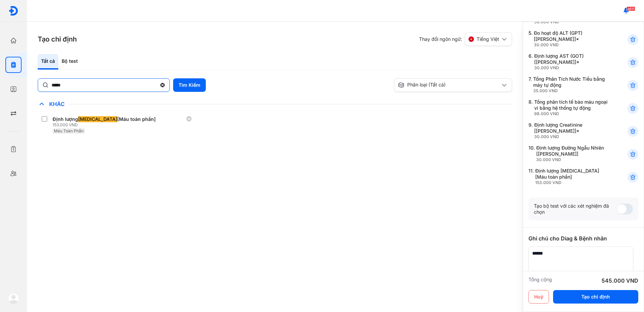 The width and height of the screenshot is (644, 312). Describe the element at coordinates (57, 39) in the screenshot. I see `h3: Tạo chỉ định` at that location.